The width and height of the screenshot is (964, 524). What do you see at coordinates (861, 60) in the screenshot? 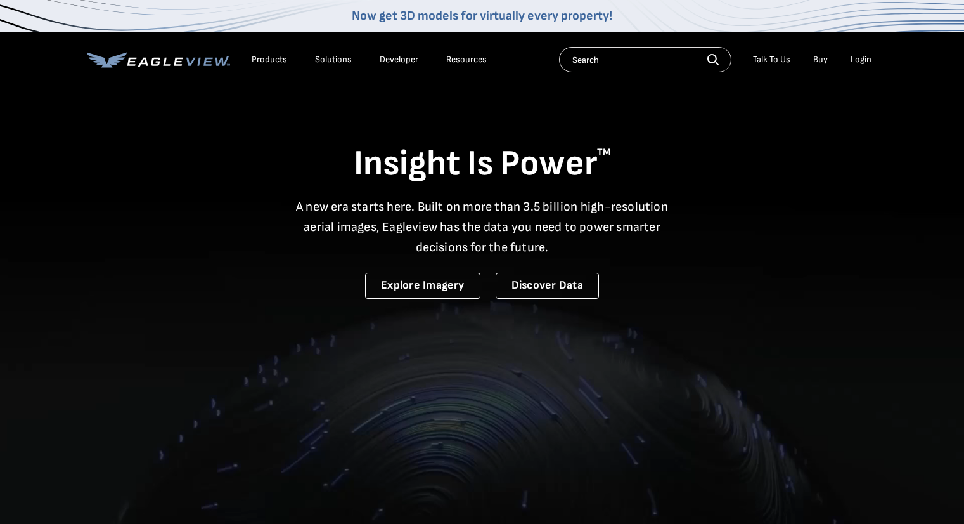
I see `div: Login` at bounding box center [861, 60].